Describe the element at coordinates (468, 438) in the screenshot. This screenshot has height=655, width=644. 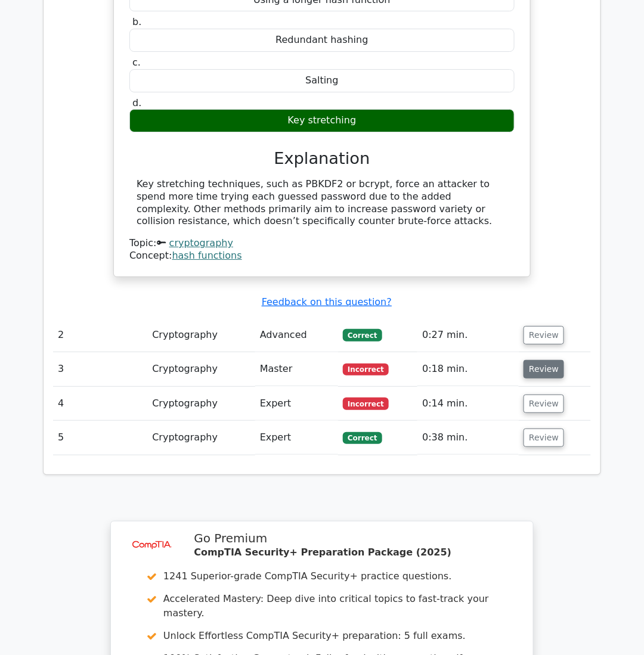
I see `td: 0:38 min.` at that location.